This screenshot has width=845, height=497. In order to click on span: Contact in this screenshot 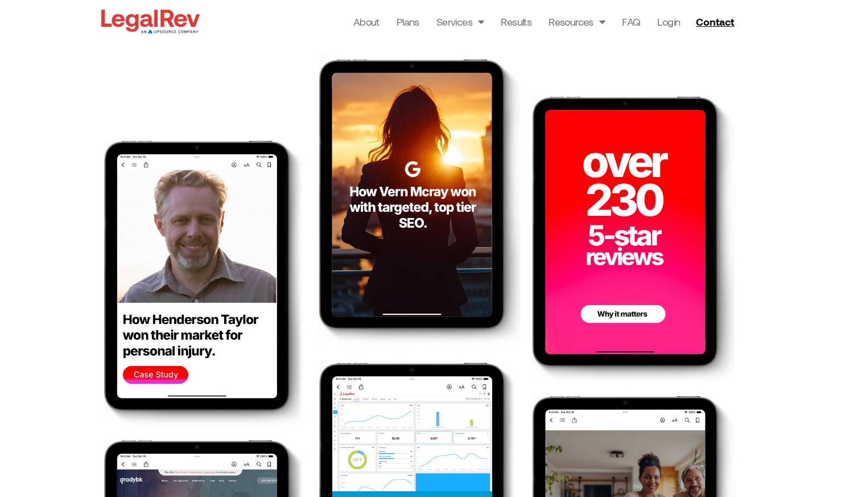, I will do `click(715, 22)`.